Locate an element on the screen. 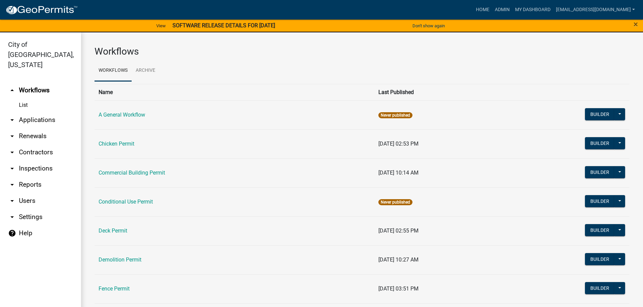 This screenshot has width=643, height=307. a: Deck Permit is located at coordinates (113, 231).